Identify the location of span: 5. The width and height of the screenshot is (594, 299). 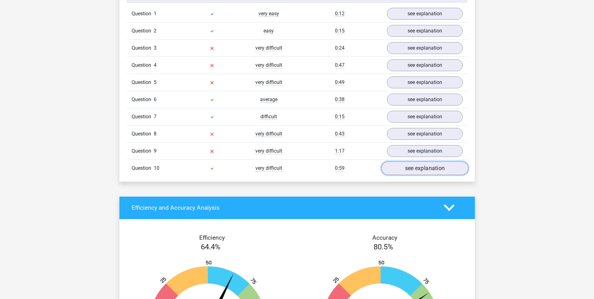
(155, 82).